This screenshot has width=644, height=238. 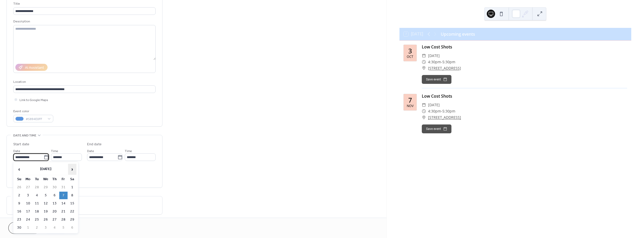 What do you see at coordinates (46, 179) in the screenshot?
I see `th: We` at bounding box center [46, 179].